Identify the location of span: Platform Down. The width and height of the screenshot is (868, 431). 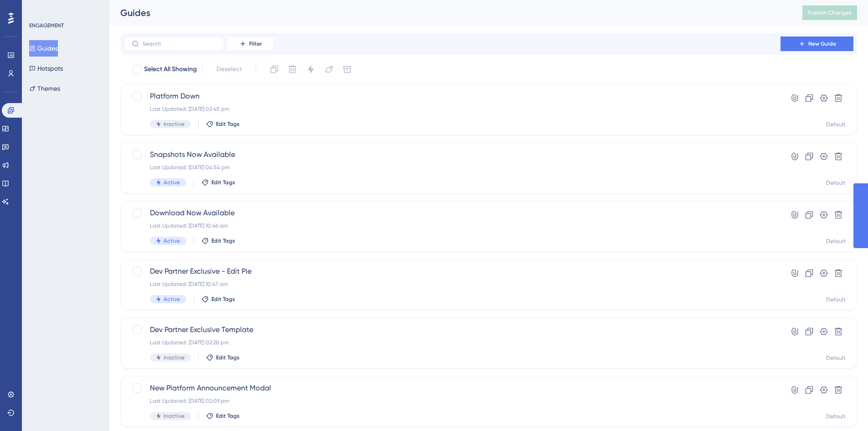
(452, 96).